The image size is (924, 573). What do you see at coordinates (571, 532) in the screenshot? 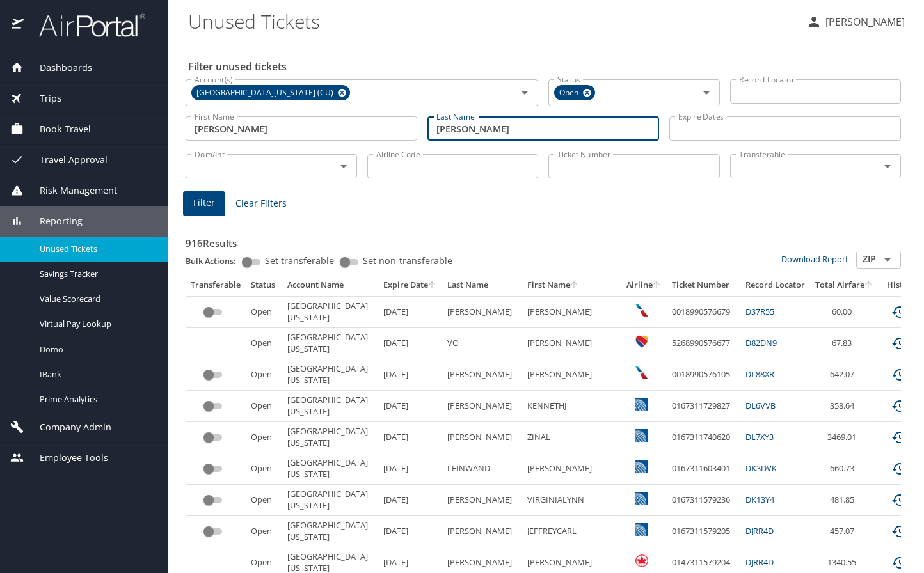
I see `td: JEFFREYCARL` at bounding box center [571, 532].